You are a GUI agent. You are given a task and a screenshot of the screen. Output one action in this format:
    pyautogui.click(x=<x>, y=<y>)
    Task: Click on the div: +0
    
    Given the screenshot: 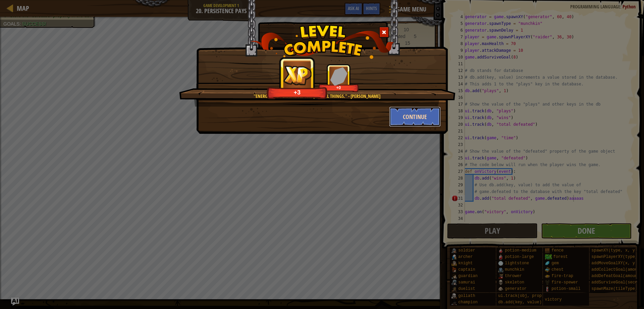 What is the action you would take?
    pyautogui.click(x=338, y=87)
    